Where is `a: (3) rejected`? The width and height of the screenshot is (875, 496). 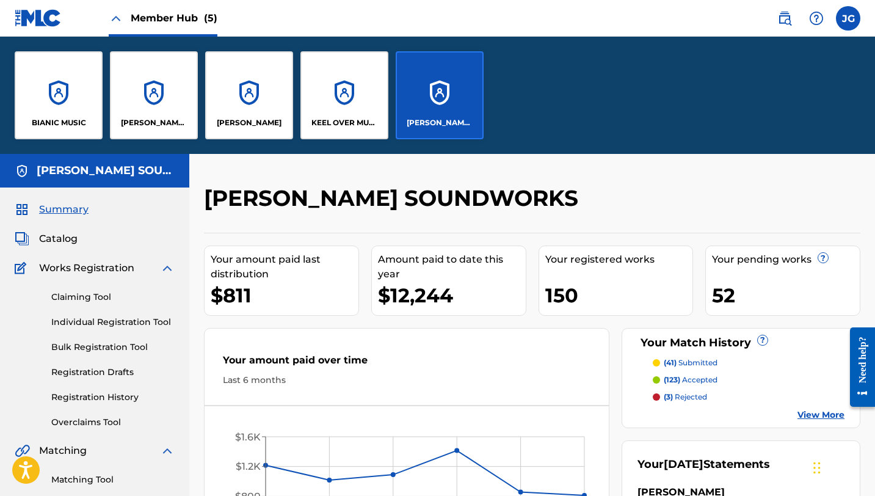 a: (3) rejected is located at coordinates (749, 397).